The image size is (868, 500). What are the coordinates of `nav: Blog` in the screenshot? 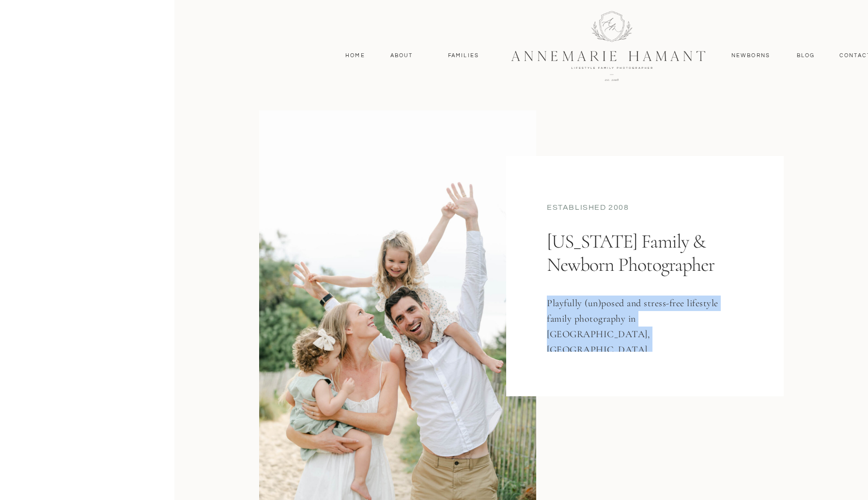 It's located at (805, 56).